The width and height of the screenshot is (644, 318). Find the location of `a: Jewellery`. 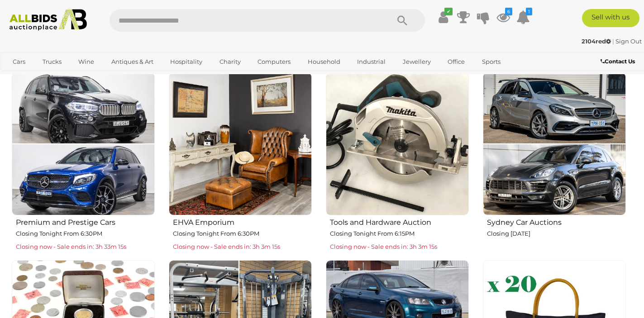

a: Jewellery is located at coordinates (416, 62).